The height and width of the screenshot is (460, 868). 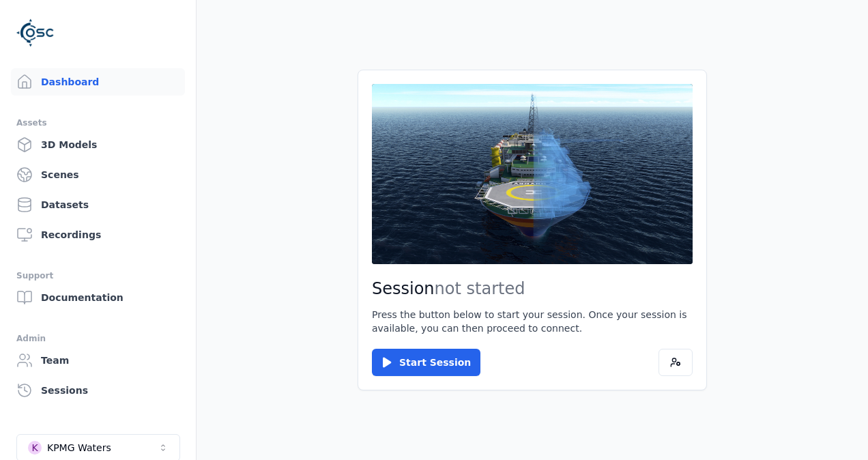 I want to click on div: KPMG Waters, so click(x=79, y=448).